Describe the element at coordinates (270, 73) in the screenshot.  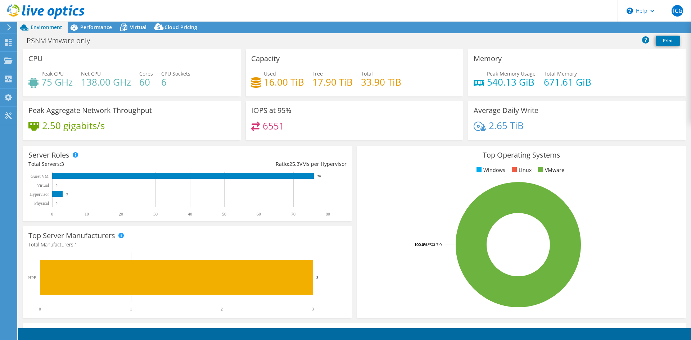
I see `span: Used` at that location.